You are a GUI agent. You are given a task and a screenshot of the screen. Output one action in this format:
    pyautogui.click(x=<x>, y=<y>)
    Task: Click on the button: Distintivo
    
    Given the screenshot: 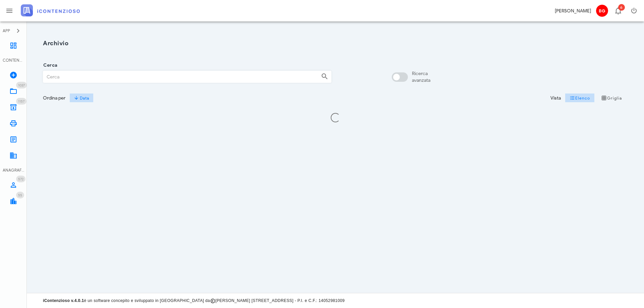 What is the action you would take?
    pyautogui.click(x=618, y=10)
    